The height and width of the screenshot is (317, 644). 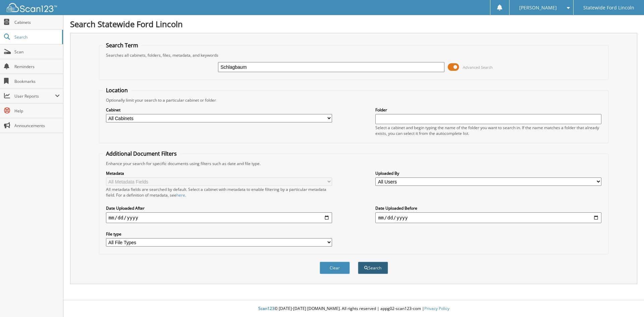 What do you see at coordinates (354, 163) in the screenshot?
I see `div: Enhance your search for specific documents using filters such as date and file type.` at bounding box center [354, 163].